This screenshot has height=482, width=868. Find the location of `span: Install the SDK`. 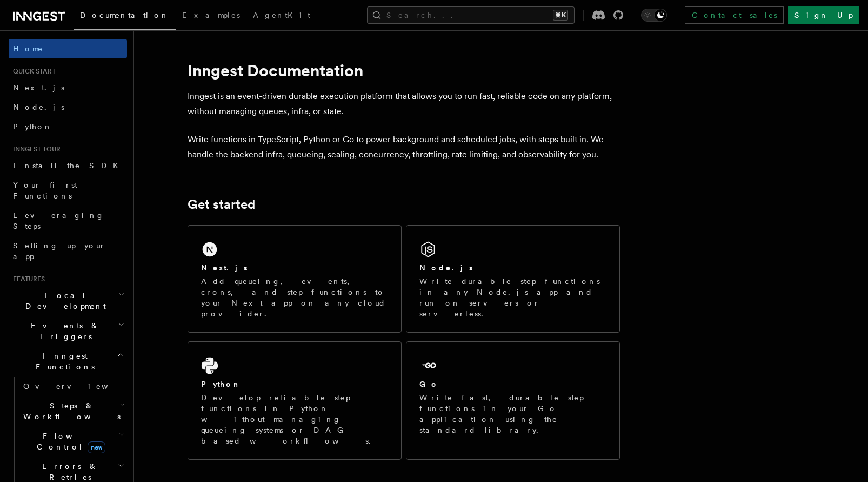

span: Install the SDK is located at coordinates (69, 165).